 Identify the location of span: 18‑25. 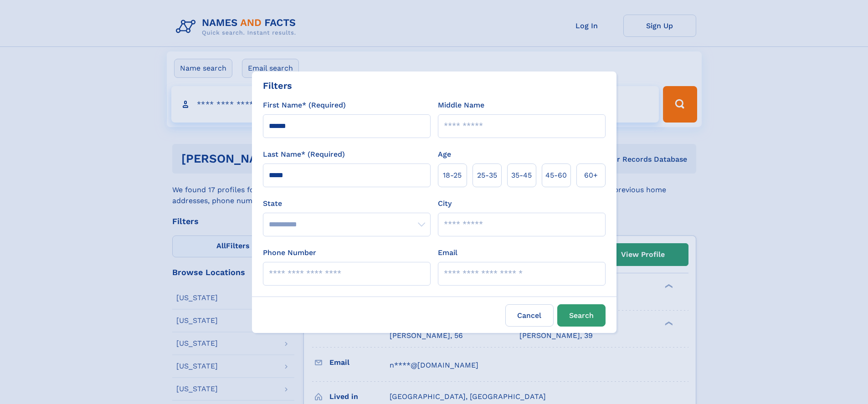
(452, 176).